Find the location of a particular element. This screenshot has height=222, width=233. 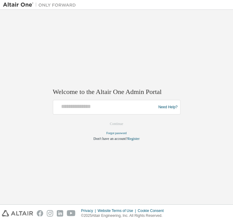

img: instagram.svg is located at coordinates (50, 213).